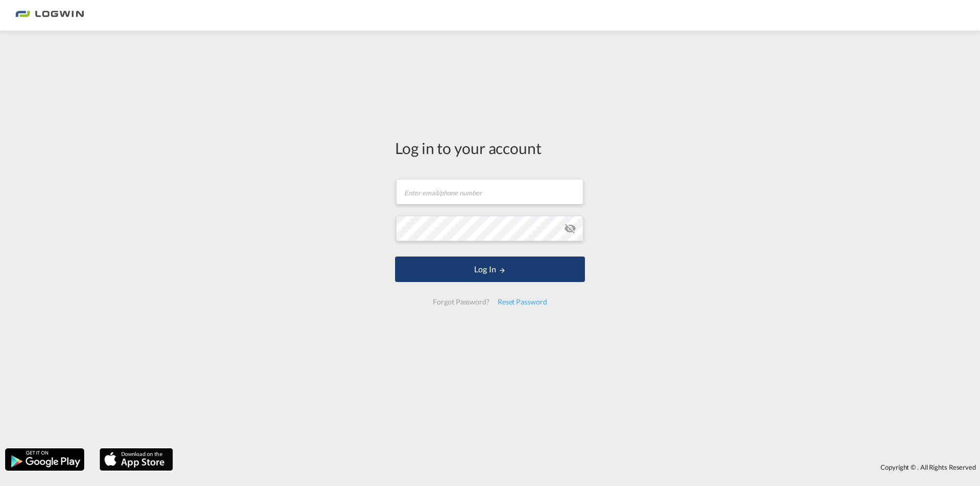 The image size is (980, 486). I want to click on div: Reset Password, so click(522, 302).